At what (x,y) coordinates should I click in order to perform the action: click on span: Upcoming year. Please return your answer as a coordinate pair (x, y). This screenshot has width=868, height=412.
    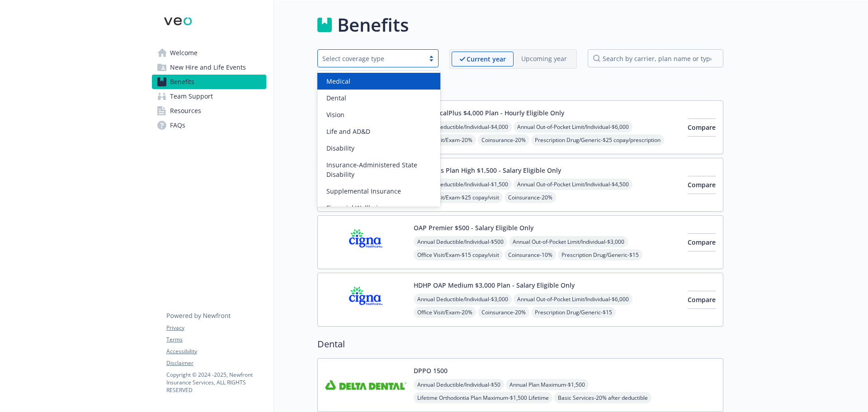
    Looking at the image, I should click on (544, 59).